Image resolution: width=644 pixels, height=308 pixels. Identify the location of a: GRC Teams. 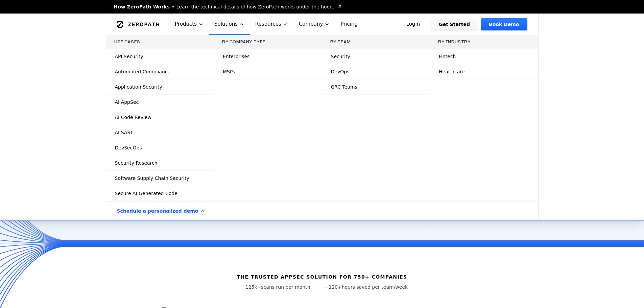
(376, 87).